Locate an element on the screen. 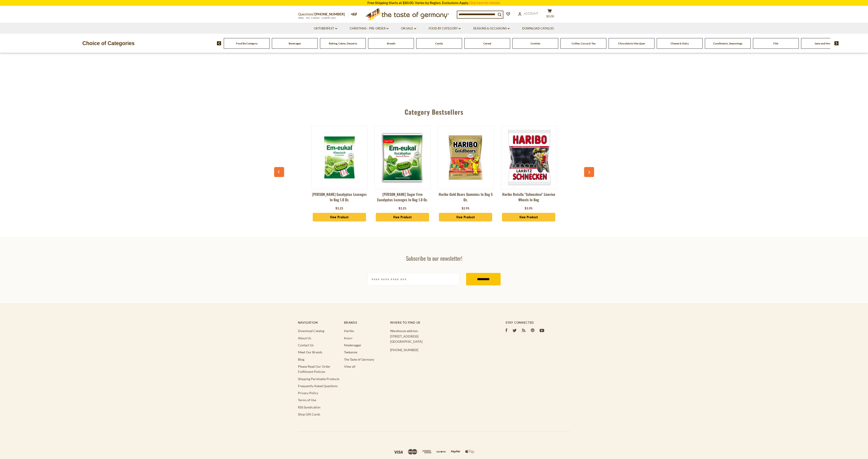 The width and height of the screenshot is (868, 459). h4: Brands is located at coordinates (364, 322).